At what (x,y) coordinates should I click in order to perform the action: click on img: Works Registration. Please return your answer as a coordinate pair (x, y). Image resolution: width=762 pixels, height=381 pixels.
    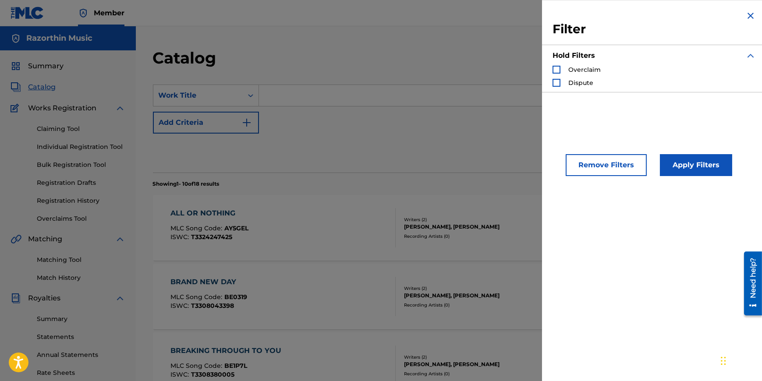
    Looking at the image, I should click on (16, 108).